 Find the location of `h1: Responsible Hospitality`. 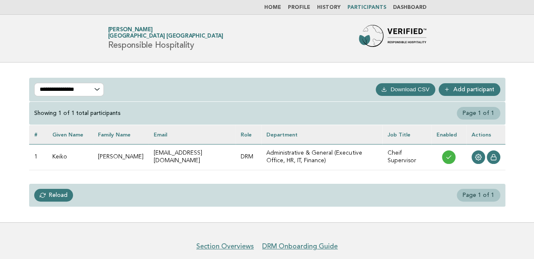

h1: Responsible Hospitality is located at coordinates (165, 38).